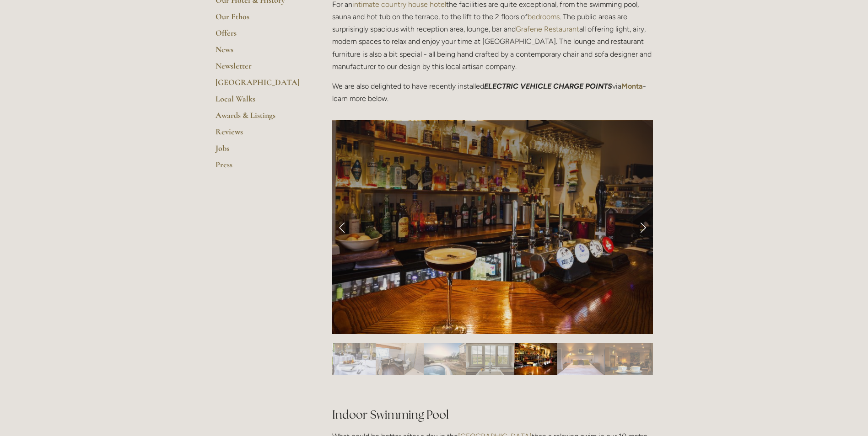  What do you see at coordinates (259, 168) in the screenshot?
I see `a: Press` at bounding box center [259, 168].